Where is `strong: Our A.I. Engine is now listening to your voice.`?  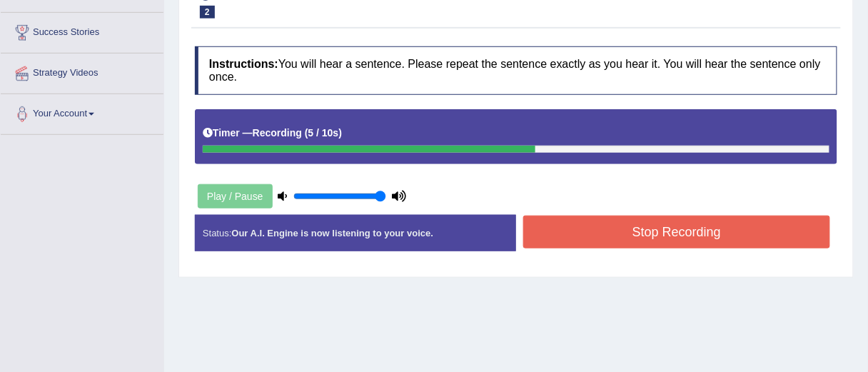 strong: Our A.I. Engine is now listening to your voice. is located at coordinates (331, 232).